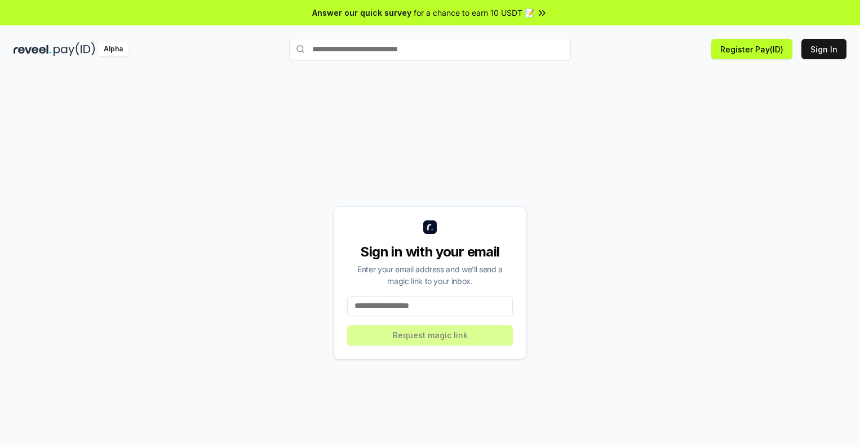 The height and width of the screenshot is (447, 860). Describe the element at coordinates (32, 49) in the screenshot. I see `img: reveel_dark` at that location.